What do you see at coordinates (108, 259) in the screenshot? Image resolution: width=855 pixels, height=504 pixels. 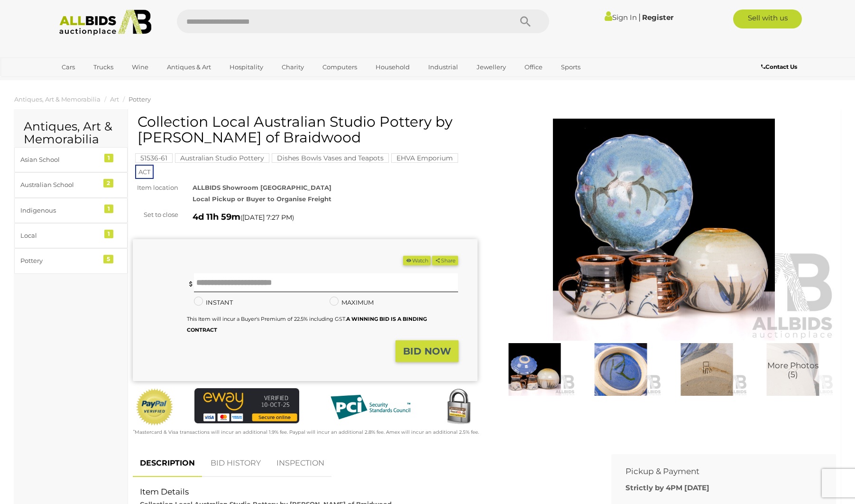 I see `div: 5` at bounding box center [108, 259].